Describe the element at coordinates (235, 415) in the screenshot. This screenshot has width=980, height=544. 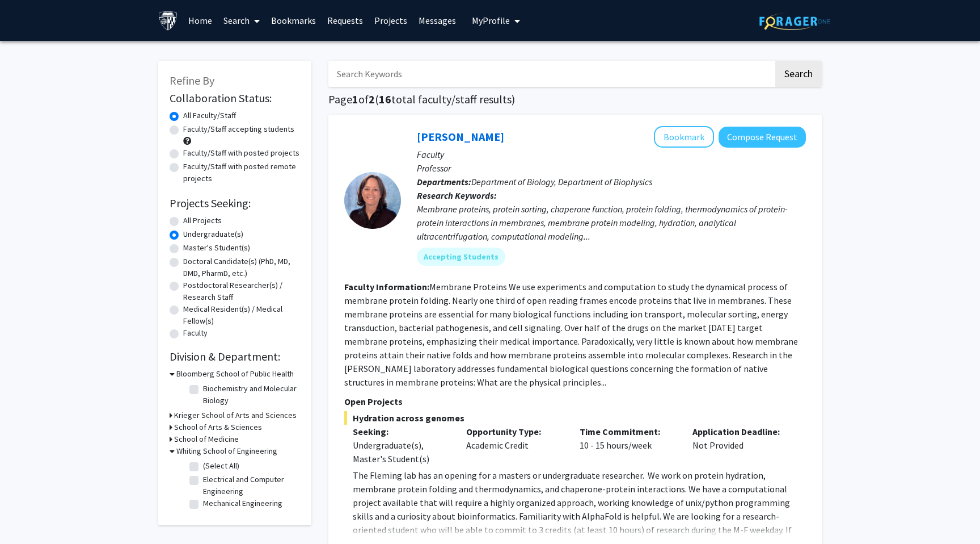
I see `h3: Krieger School of Arts and Sciences` at that location.